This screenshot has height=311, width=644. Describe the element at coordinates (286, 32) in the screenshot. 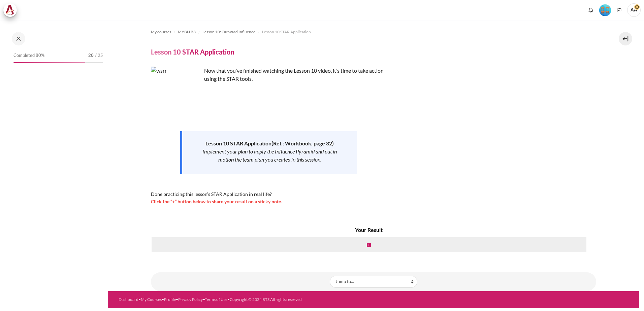

I see `span: Lesson 10 STAR Application` at that location.